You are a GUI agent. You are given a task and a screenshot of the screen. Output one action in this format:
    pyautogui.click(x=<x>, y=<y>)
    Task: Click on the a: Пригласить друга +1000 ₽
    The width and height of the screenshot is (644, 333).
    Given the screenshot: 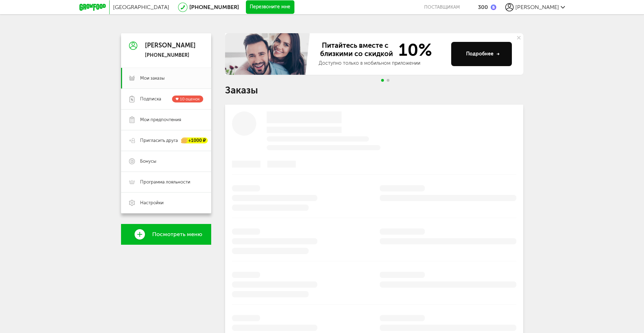 What is the action you would take?
    pyautogui.click(x=166, y=141)
    